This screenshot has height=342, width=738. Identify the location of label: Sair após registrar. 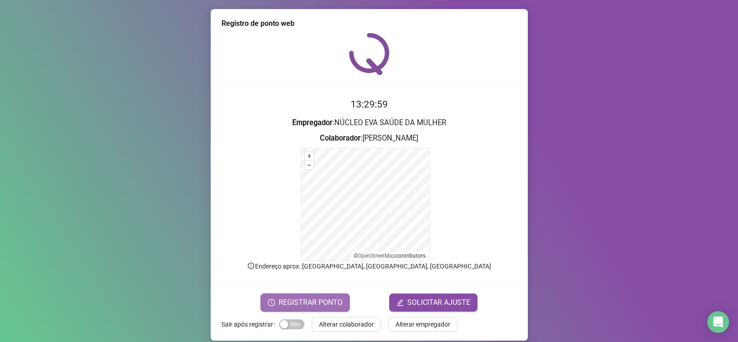
(250, 324).